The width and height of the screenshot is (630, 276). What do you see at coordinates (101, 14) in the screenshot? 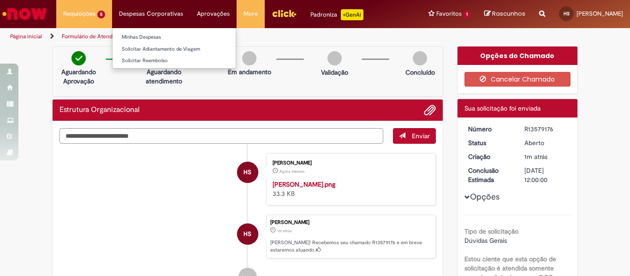
I see `span: 5` at bounding box center [101, 14].